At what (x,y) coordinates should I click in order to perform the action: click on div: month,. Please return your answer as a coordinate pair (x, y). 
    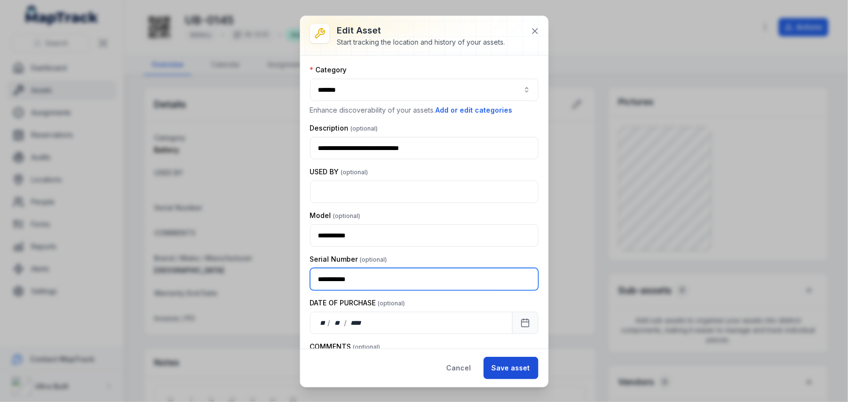
    Looking at the image, I should click on (337, 323).